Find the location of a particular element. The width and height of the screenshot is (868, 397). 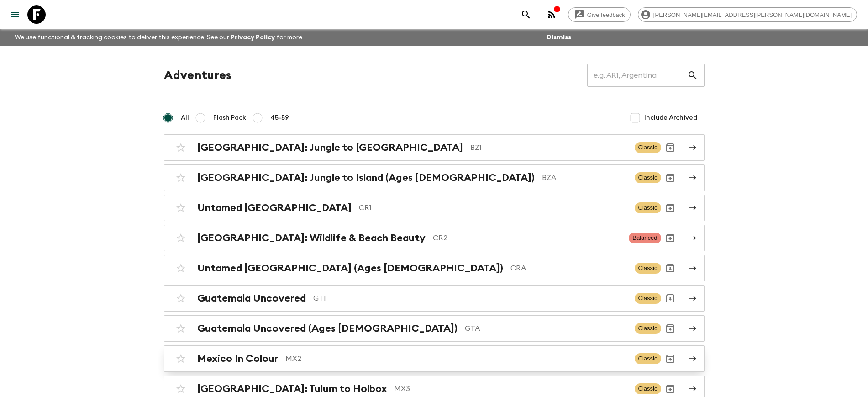

p: BZ1 is located at coordinates (549, 148).